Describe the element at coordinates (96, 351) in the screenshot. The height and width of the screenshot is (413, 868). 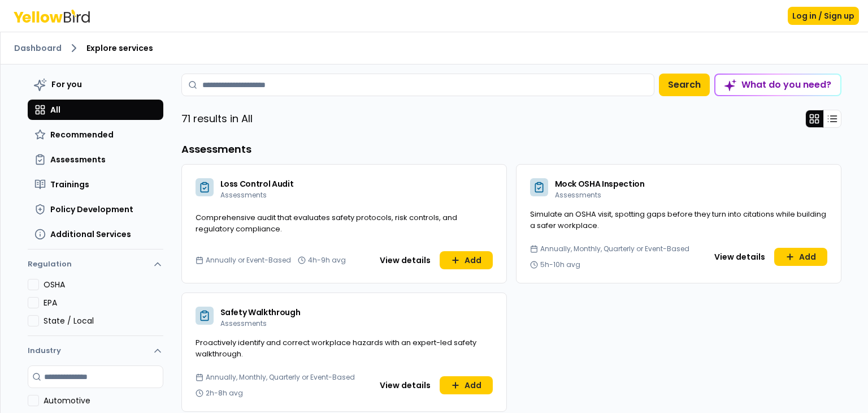
I see `button: Industry` at that location.